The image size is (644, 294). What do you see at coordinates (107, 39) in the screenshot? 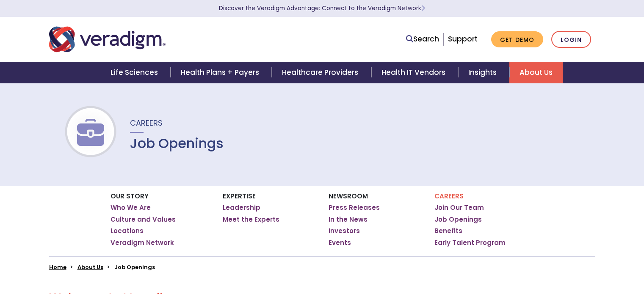
I see `img: Veradigm logo` at bounding box center [107, 39].